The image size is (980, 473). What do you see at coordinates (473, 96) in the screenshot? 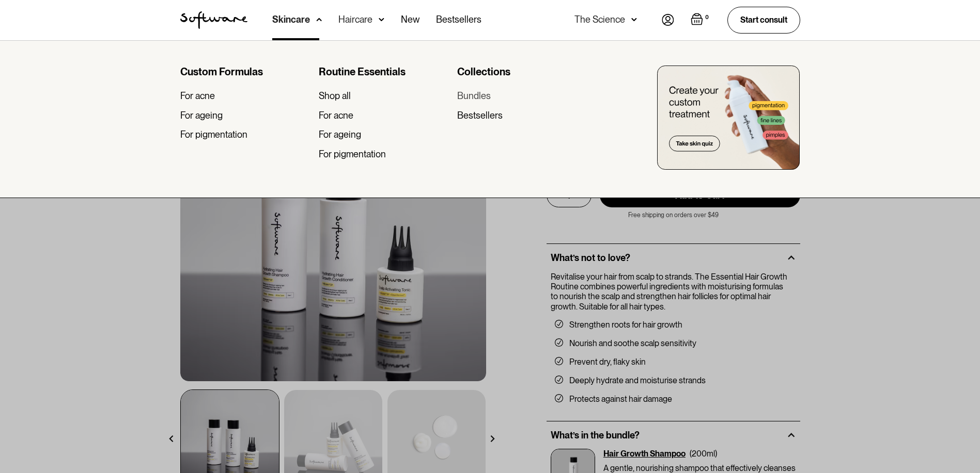
I see `div: Bundles` at bounding box center [473, 96].